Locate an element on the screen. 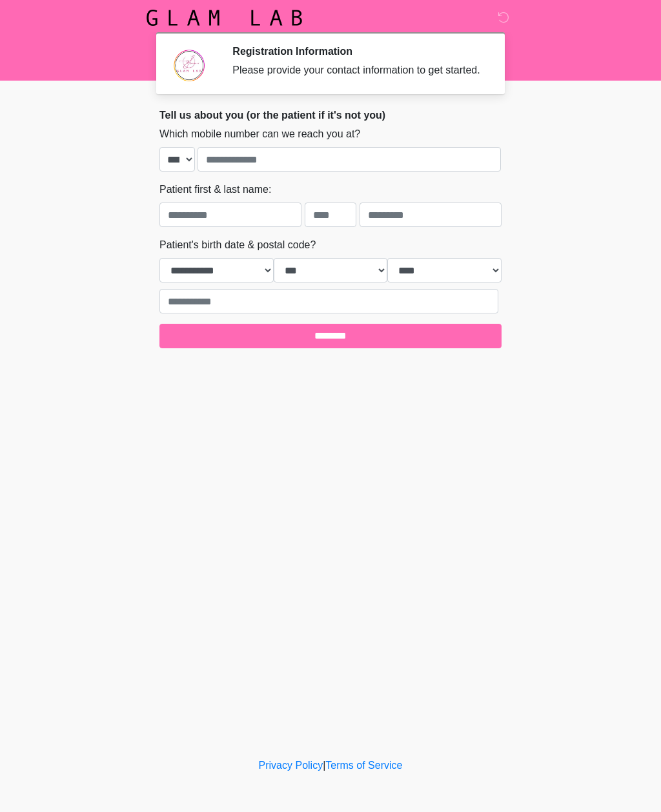 Image resolution: width=661 pixels, height=812 pixels. h2: Tell us about you (or the patient if it's not you) is located at coordinates (330, 114).